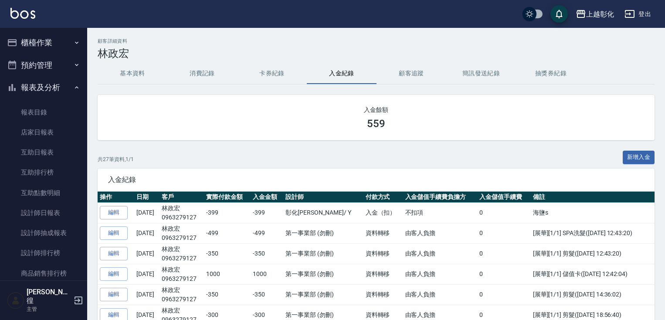  What do you see at coordinates (411, 74) in the screenshot?
I see `button: 顧客追蹤` at bounding box center [411, 74].